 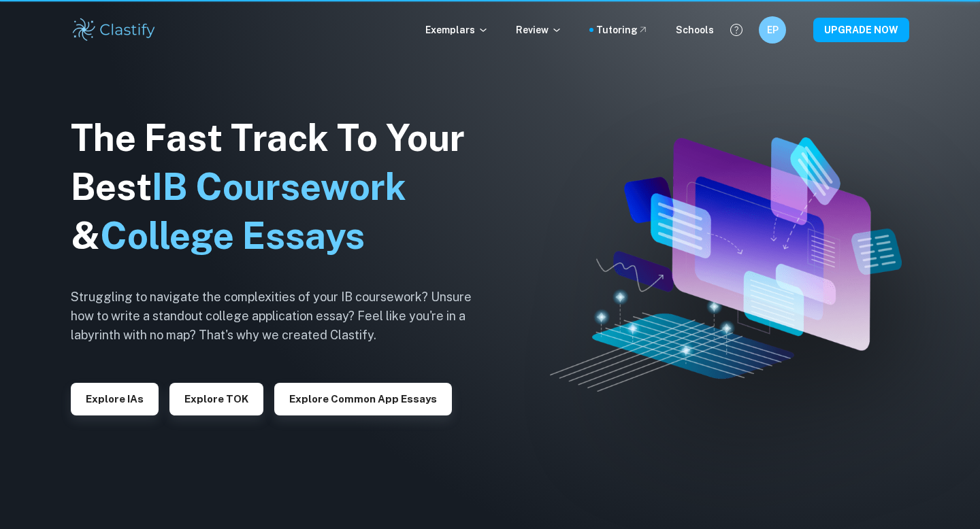 What do you see at coordinates (772, 30) in the screenshot?
I see `h6: EP` at bounding box center [772, 30].